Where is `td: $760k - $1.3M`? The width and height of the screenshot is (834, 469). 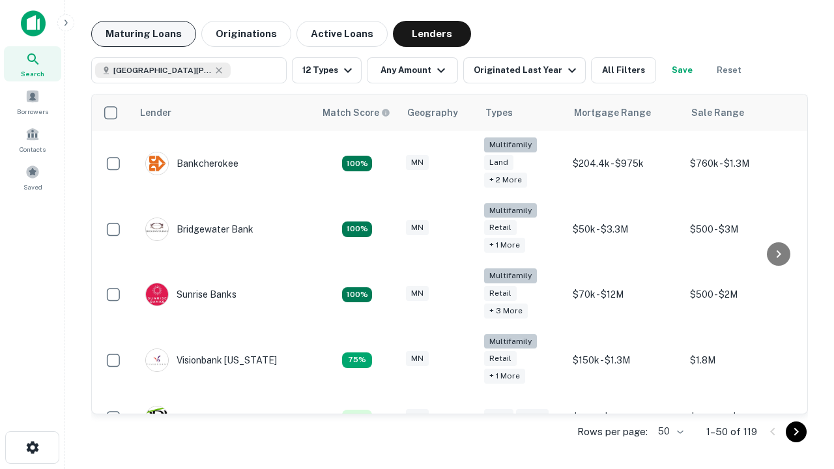 td: $760k - $1.3M is located at coordinates (742, 163).